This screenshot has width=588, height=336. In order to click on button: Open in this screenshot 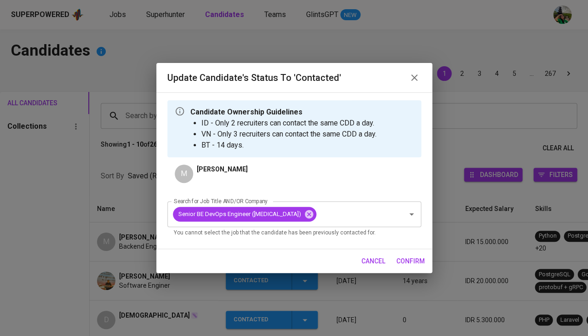, I will do `click(412, 214)`.